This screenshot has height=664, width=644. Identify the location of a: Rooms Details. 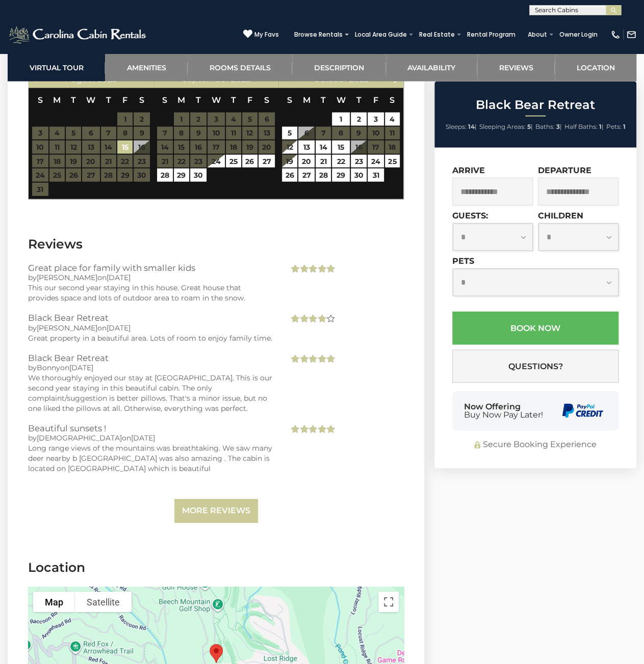
(240, 67).